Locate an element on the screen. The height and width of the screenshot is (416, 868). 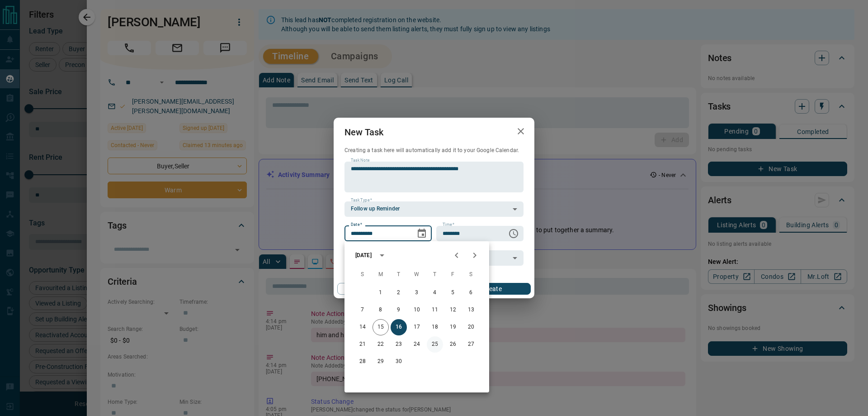
button: 4 is located at coordinates (435, 293).